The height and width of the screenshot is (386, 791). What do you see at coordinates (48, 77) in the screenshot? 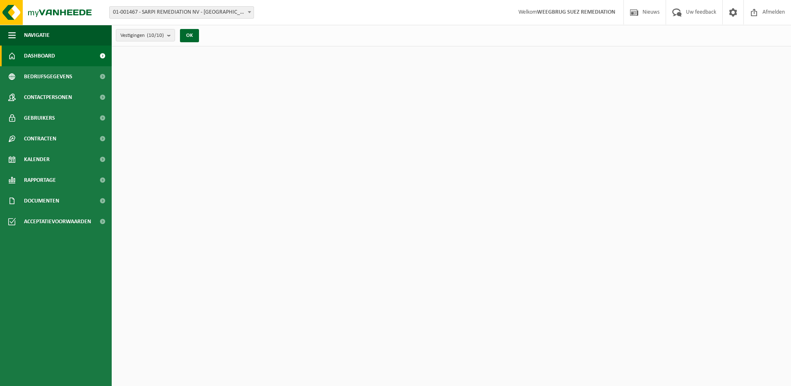
I see `span: Bedrijfsgegevens` at bounding box center [48, 77].